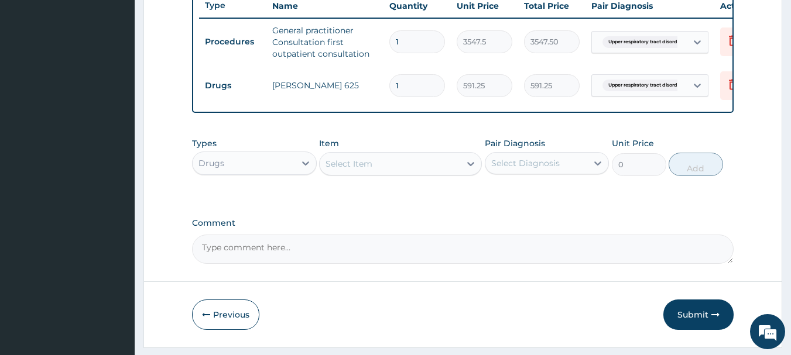 This screenshot has width=791, height=355. I want to click on img: d_794563401_company_1708531726252_794563401, so click(35, 73).